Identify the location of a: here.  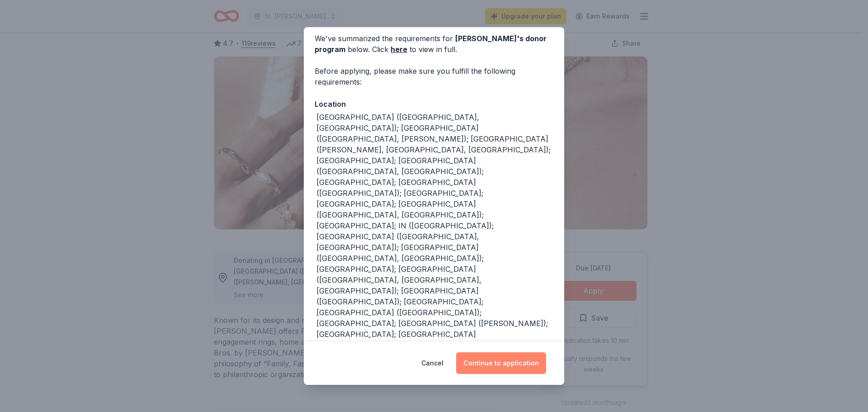
(399, 50).